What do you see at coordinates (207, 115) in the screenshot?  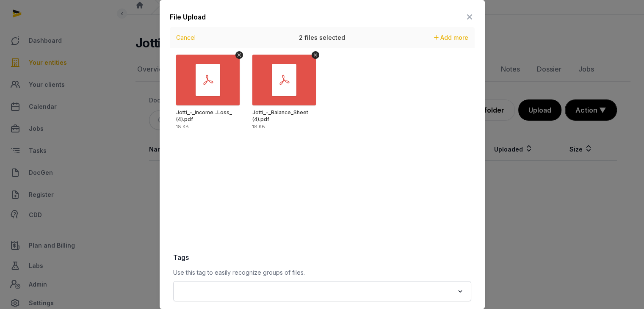 I see `div: Jotti_-_Income_Statement__Profit_and_Loss_ (4).pdf` at bounding box center [207, 115].